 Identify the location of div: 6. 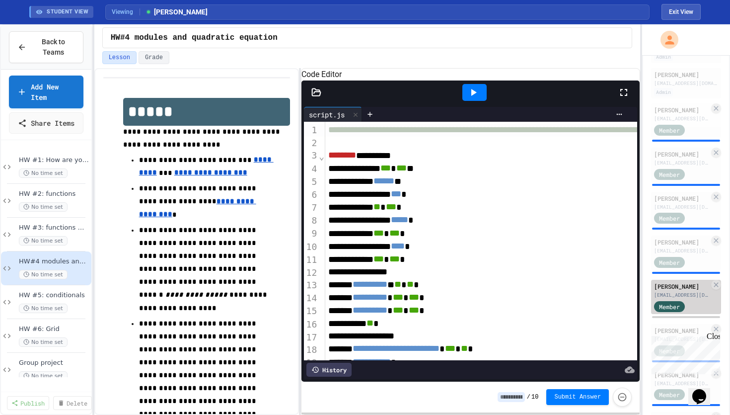
(312, 195).